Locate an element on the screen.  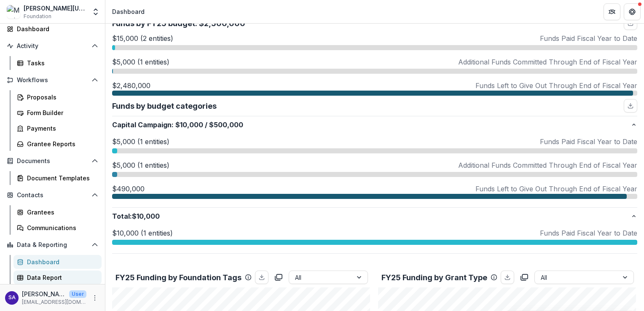
p: FY25 Funding by Grant Type is located at coordinates (434, 277).